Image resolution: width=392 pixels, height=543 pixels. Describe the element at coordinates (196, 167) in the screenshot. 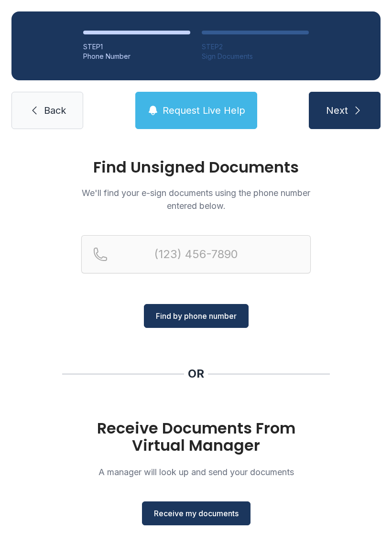

I see `h1: Find Unsigned Documents` at that location.